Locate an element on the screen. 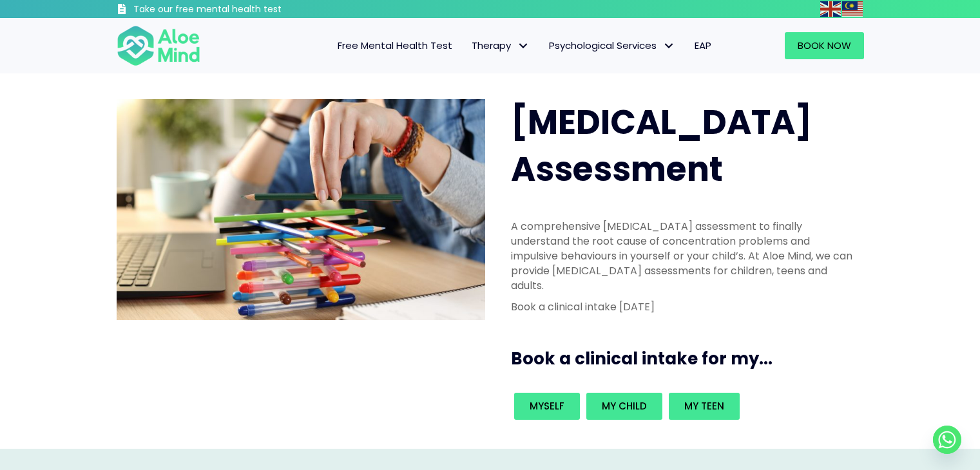 The image size is (980, 470). a: Book Now is located at coordinates (824, 46).